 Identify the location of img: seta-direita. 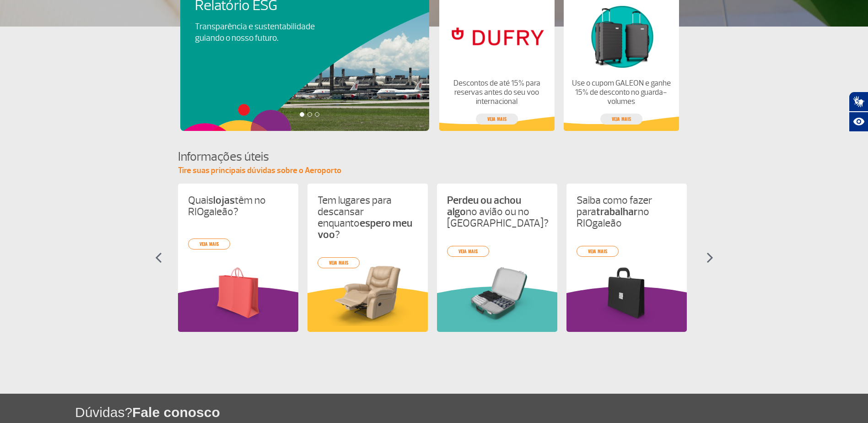
(710, 258).